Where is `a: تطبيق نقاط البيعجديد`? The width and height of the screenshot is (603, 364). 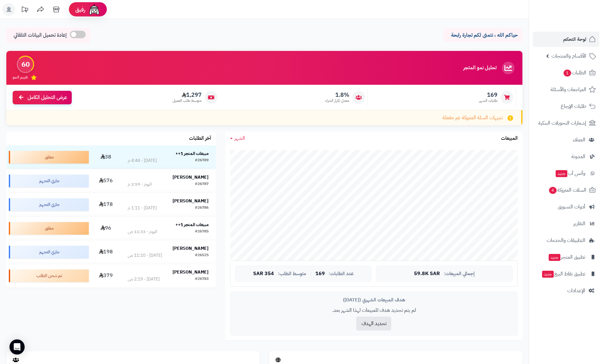 a: تطبيق نقاط البيعجديد is located at coordinates (566, 274).